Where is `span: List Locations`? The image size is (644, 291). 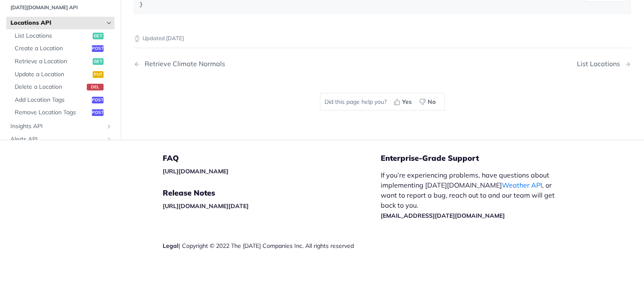 span: List Locations is located at coordinates (52, 36).